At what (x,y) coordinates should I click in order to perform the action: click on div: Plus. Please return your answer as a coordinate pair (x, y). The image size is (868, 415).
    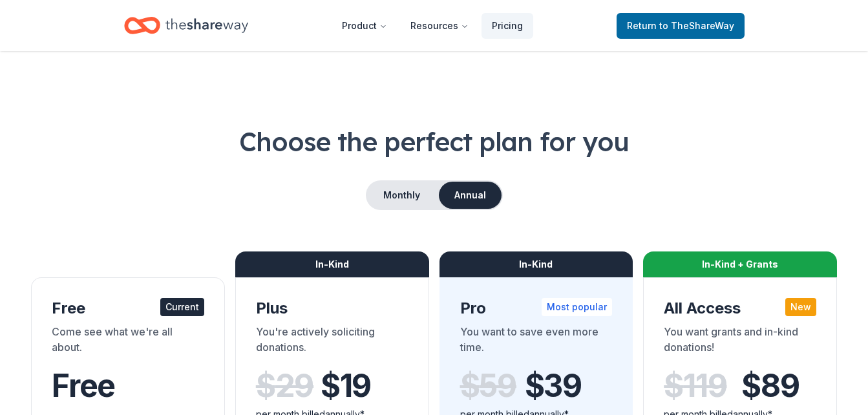
    Looking at the image, I should click on (333, 309).